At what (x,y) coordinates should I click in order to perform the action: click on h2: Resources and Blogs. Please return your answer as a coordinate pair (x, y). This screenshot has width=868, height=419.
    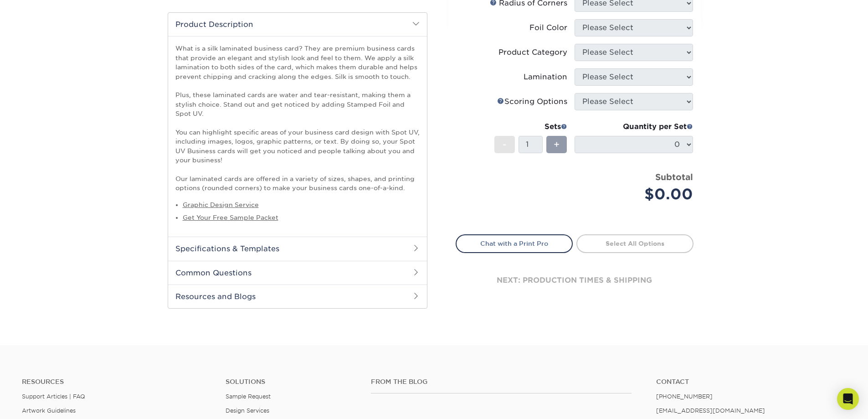
    Looking at the image, I should click on (297, 296).